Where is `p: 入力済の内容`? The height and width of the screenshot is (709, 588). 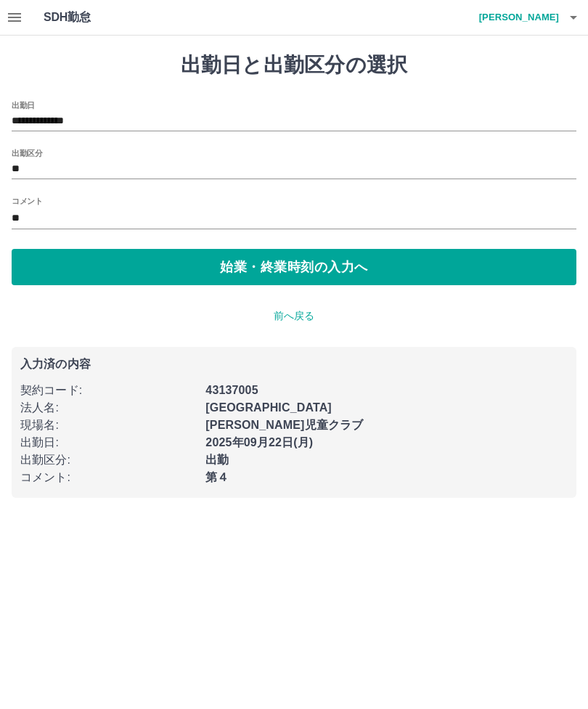 p: 入力済の内容 is located at coordinates (294, 364).